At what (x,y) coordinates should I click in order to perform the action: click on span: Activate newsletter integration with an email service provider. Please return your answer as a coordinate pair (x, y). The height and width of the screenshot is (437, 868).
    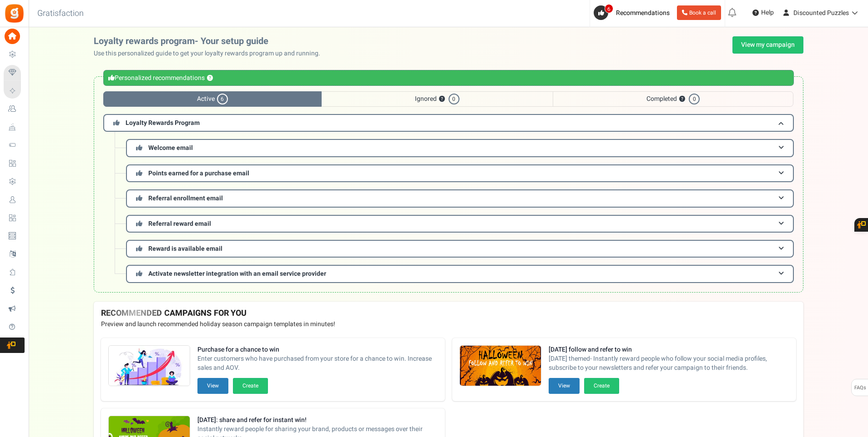
    Looking at the image, I should click on (237, 274).